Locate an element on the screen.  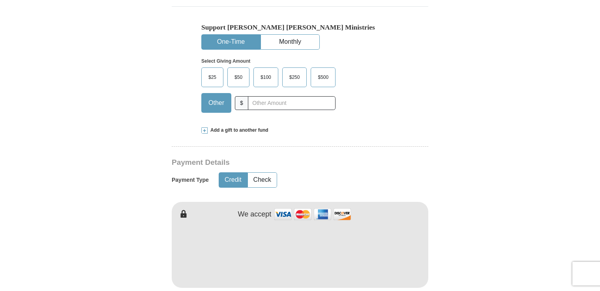
span: $100 is located at coordinates (265, 77).